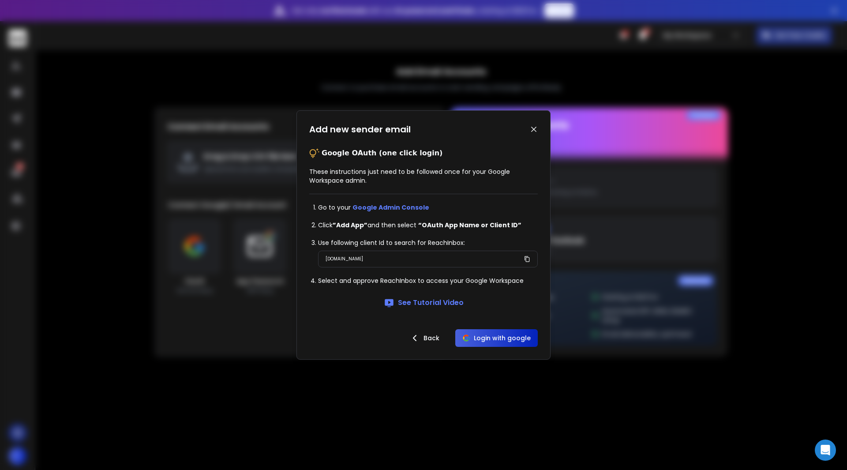 Image resolution: width=847 pixels, height=470 pixels. What do you see at coordinates (428, 243) in the screenshot?
I see `li: Use following client Id to search for ReachInbox:` at bounding box center [428, 243].